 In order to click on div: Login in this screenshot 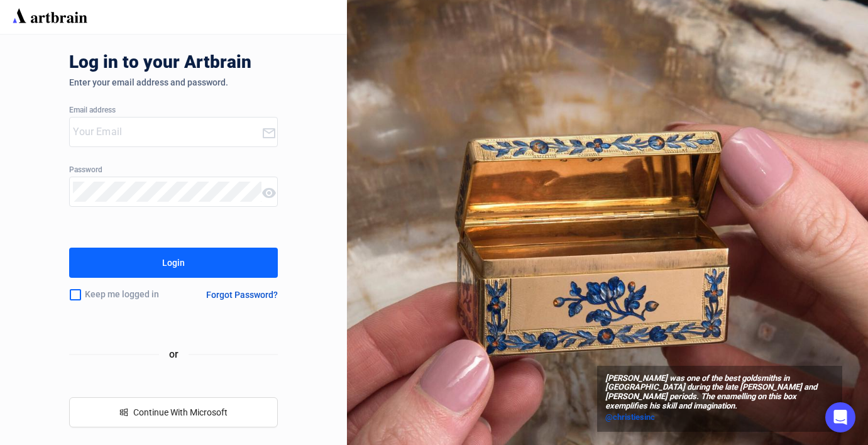, I will do `click(173, 263)`.